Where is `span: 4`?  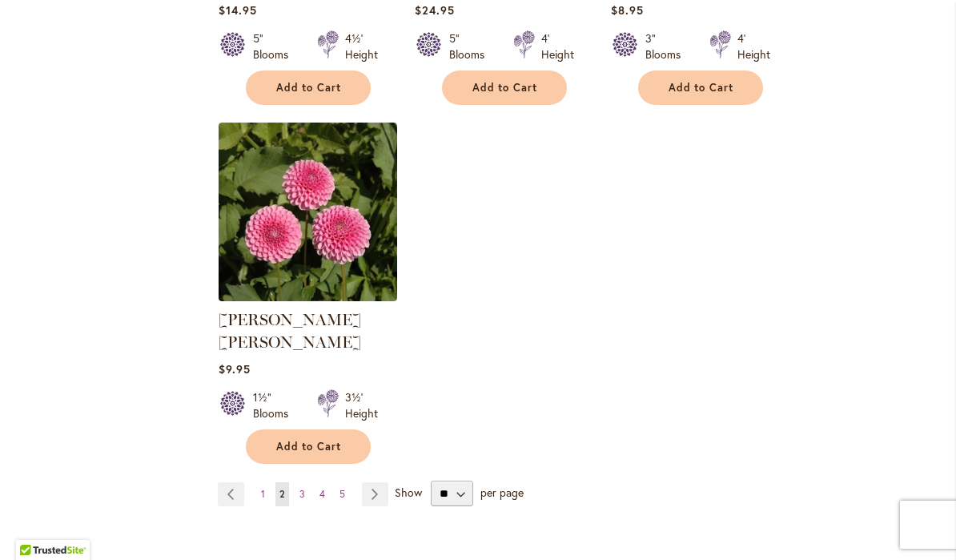
span: 4 is located at coordinates (322, 493).